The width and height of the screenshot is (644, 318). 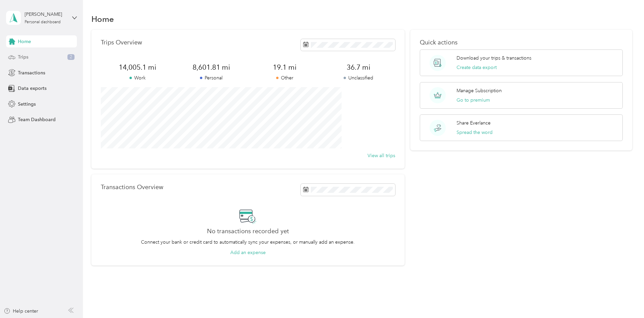 I want to click on h1: Home, so click(x=102, y=19).